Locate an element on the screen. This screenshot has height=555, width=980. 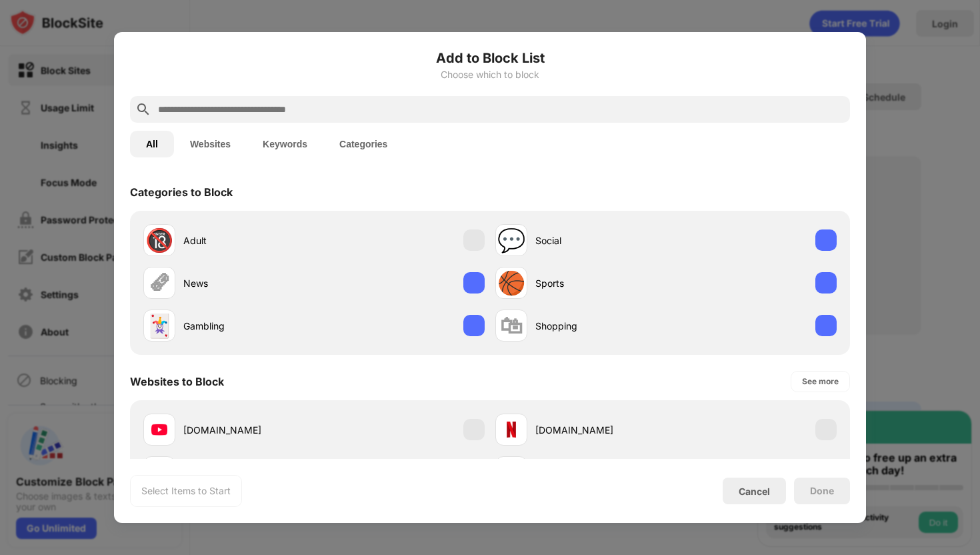
div: Cancel is located at coordinates (754, 491).